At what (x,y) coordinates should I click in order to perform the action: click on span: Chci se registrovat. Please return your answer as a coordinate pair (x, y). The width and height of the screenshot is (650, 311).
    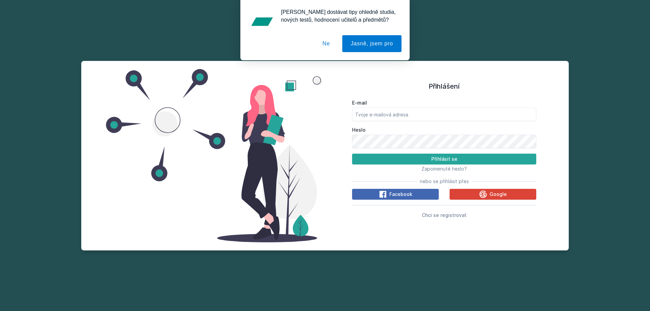
    Looking at the image, I should click on (444, 215).